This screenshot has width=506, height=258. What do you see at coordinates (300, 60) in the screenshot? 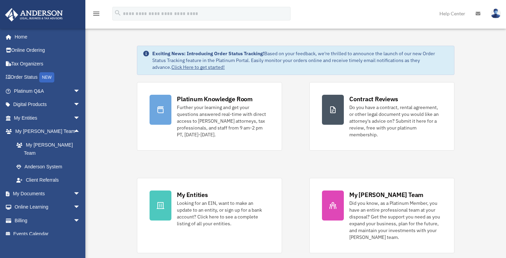
I see `div: Based on your feedback, we're thrilled to announce the launch of our new Order Status Tracking fe...` at bounding box center [300, 60].